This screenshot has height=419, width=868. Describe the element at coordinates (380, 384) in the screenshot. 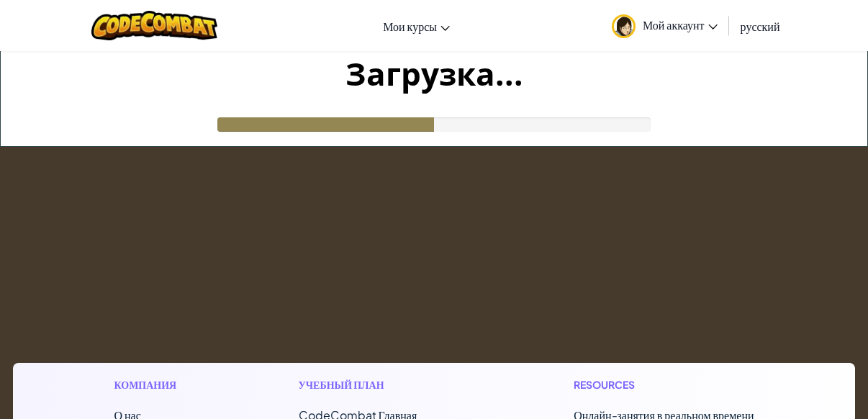

I see `h1: Учебный план` at that location.